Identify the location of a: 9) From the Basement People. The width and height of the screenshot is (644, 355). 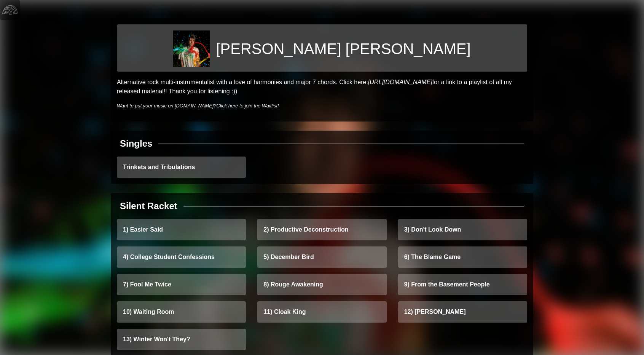
(462, 285).